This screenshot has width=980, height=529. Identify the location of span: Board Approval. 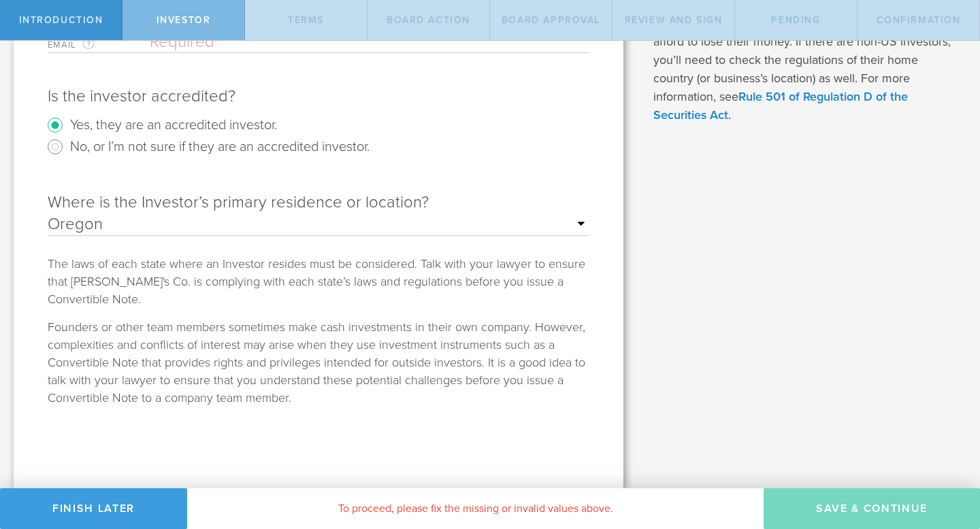
(550, 20).